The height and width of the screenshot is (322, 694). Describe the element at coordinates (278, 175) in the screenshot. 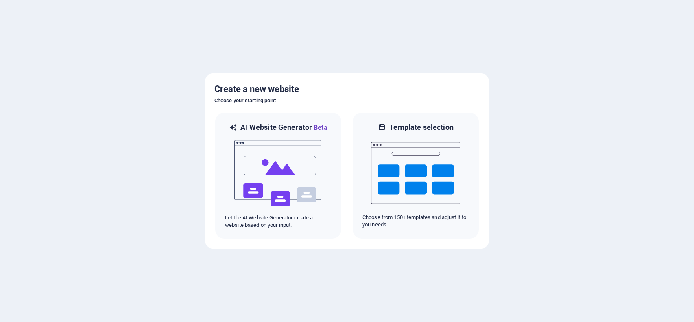

I see `div: AI Website GeneratorBetaaiLet the AI Website Generator create a website based on your input.` at that location.